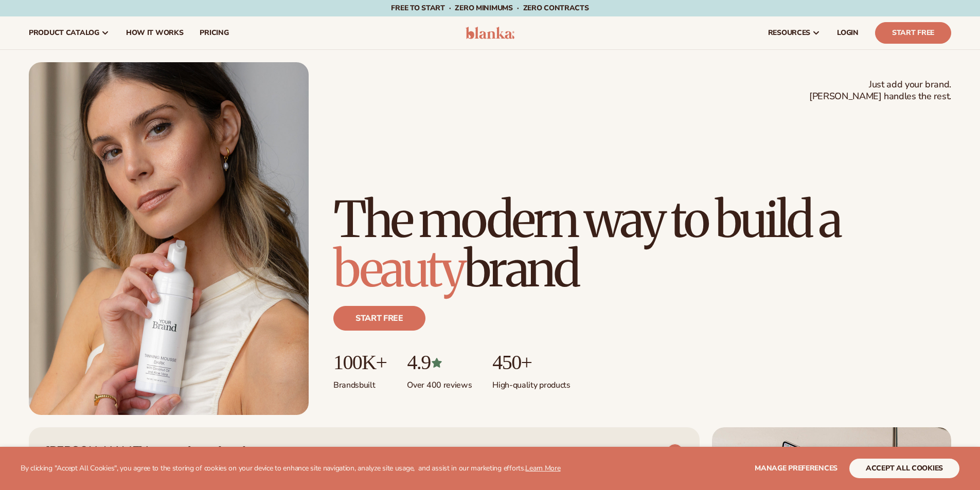 The width and height of the screenshot is (980, 490). What do you see at coordinates (531, 363) in the screenshot?
I see `p: 450+` at bounding box center [531, 363].